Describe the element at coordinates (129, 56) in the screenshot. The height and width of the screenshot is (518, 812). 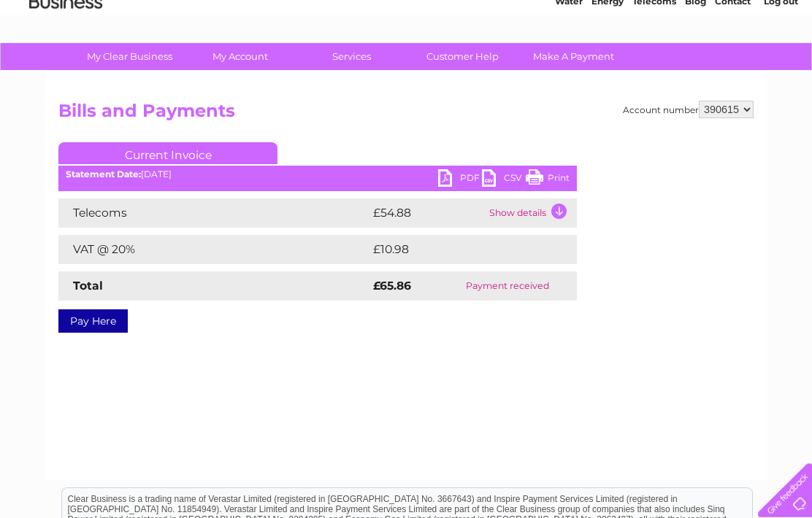
I see `a: My Clear Business` at that location.